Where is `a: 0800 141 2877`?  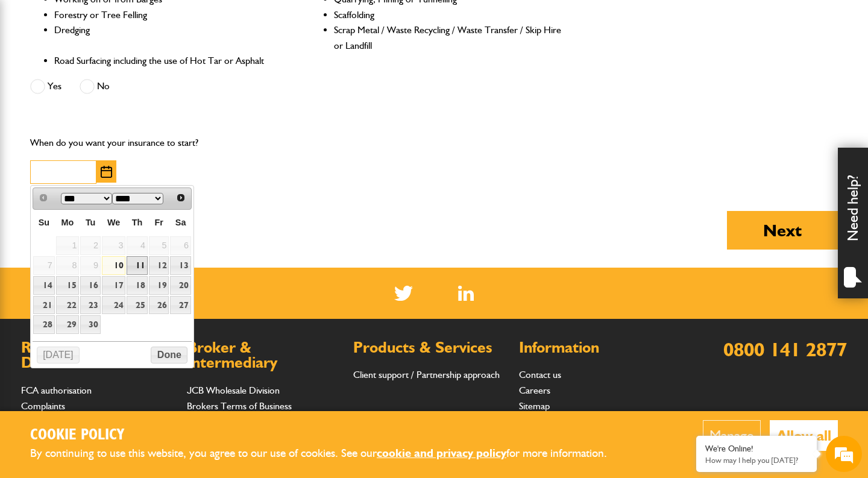
a: 0800 141 2877 is located at coordinates (785, 349).